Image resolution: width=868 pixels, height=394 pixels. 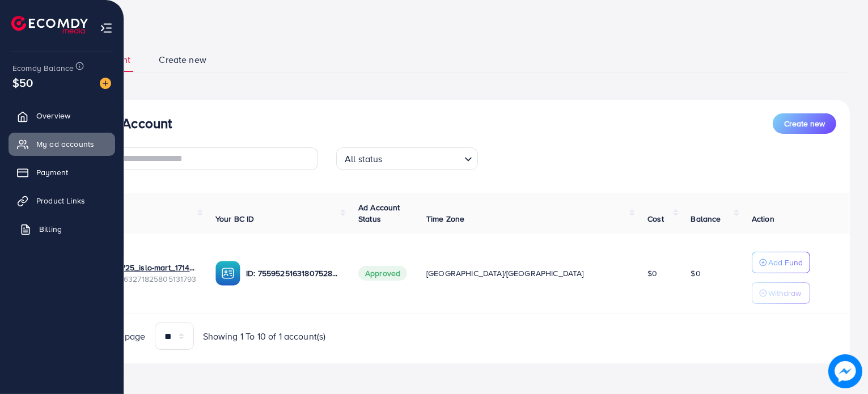 I want to click on a: Payment, so click(x=62, y=172).